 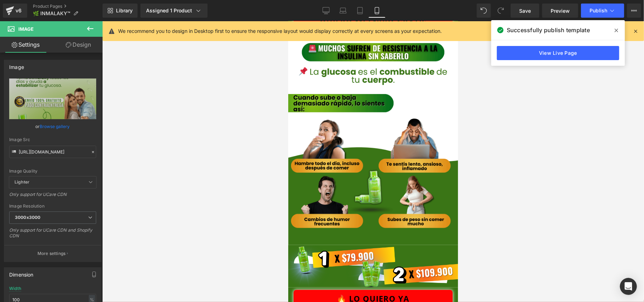 What do you see at coordinates (85, 278) in the screenshot?
I see `a: 🔥 Lo quiero ya` at bounding box center [85, 278].